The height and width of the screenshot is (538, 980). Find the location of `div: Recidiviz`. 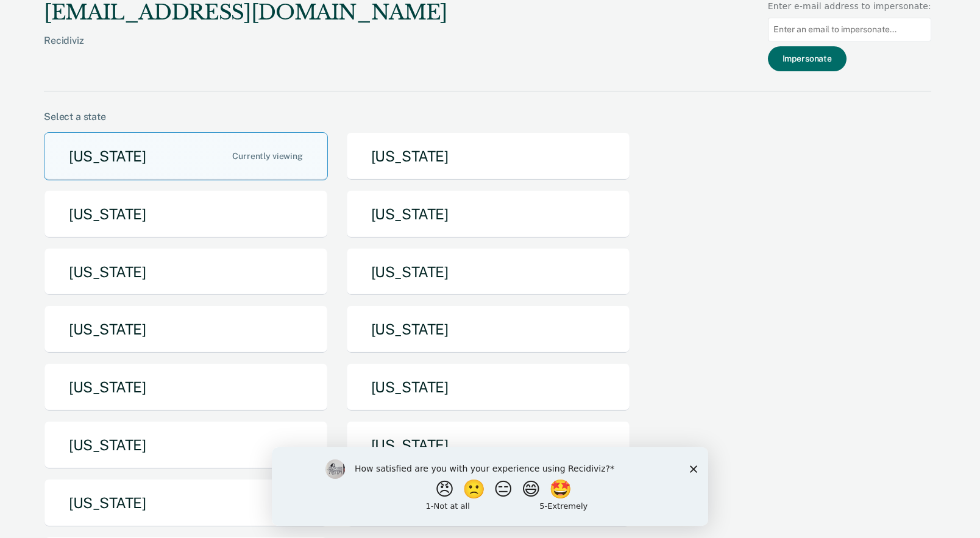

div: Recidiviz is located at coordinates (245, 50).